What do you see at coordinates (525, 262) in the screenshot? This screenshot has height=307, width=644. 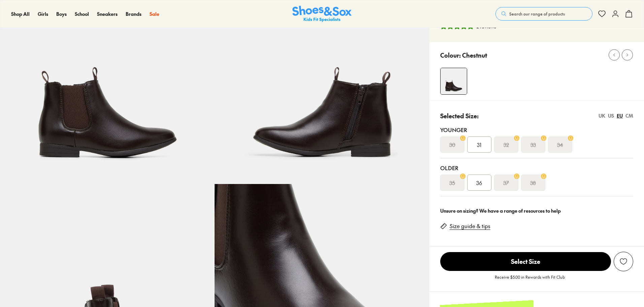 I see `span: Select Size` at bounding box center [525, 262].